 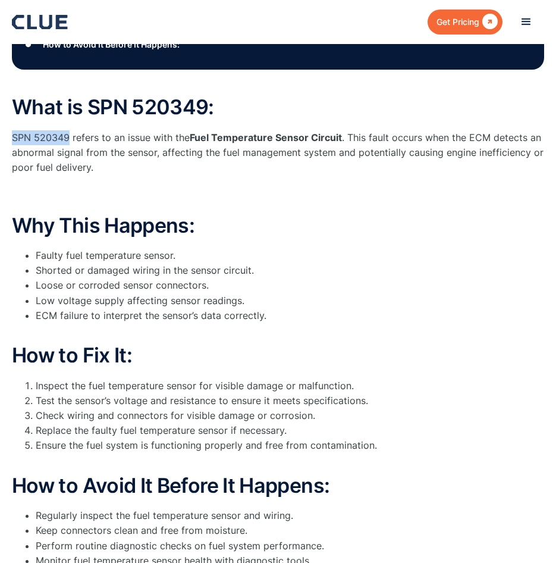 I want to click on li: Regularly inspect the fuel temperature sensor and wiring., so click(x=290, y=515).